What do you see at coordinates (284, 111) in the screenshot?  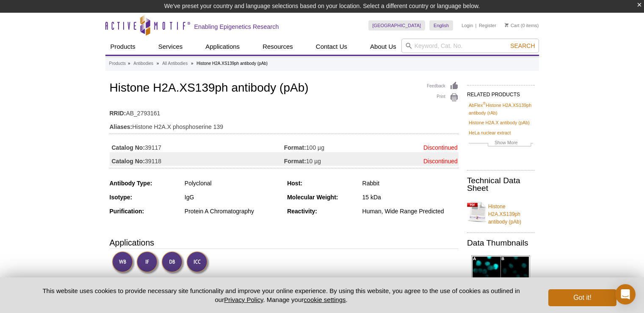 I see `td: AB_2793161` at bounding box center [284, 111].